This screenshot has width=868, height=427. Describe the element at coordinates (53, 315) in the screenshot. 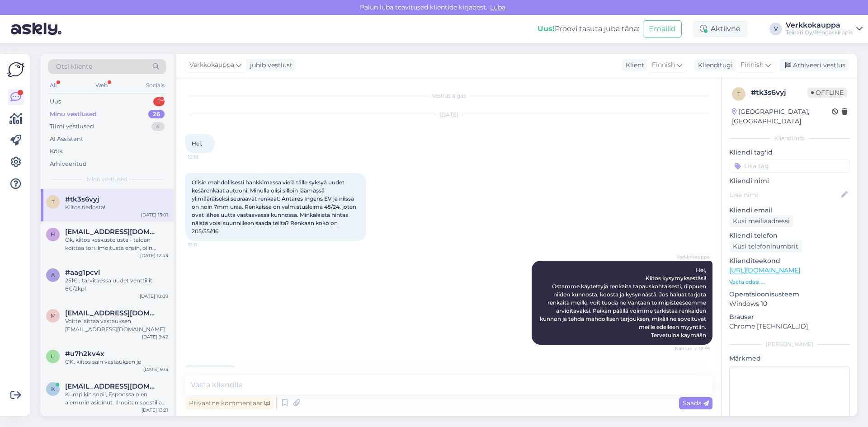

I see `span: m` at that location.